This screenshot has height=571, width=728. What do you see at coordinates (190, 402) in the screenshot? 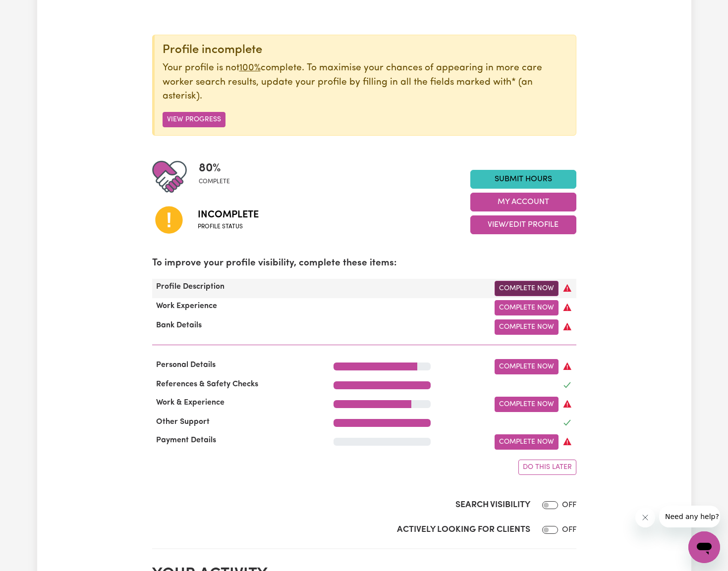
I see `span: Work & Experience` at bounding box center [190, 402].